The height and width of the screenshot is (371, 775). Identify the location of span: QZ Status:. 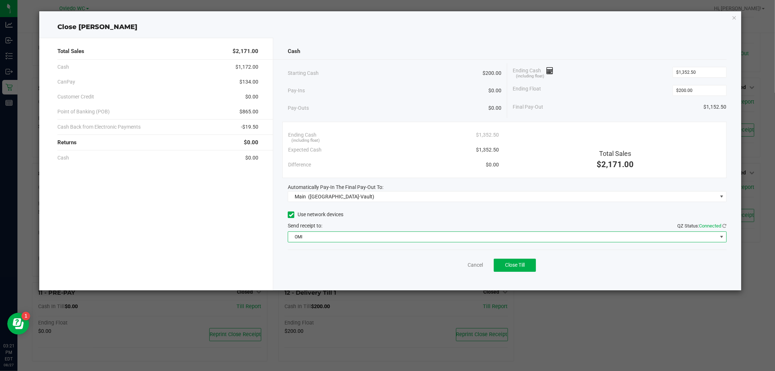
(702, 226).